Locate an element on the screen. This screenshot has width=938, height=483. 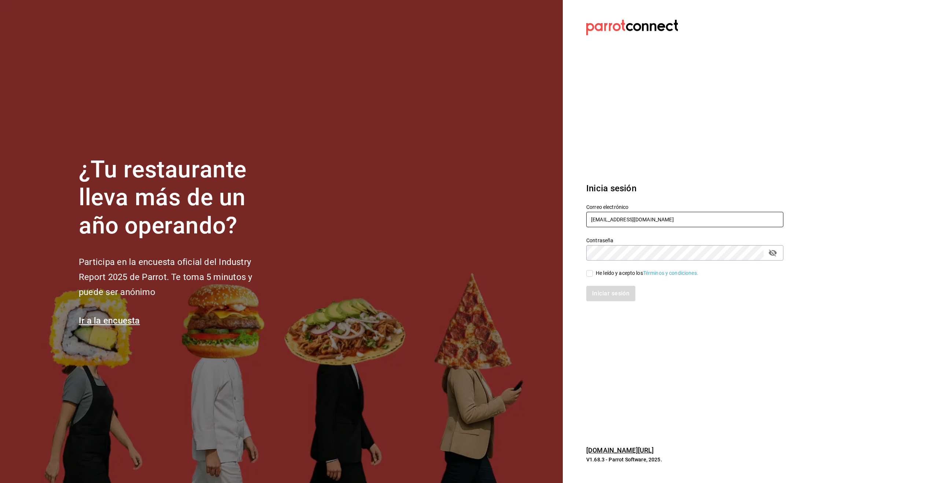
h3: Inicia sesión is located at coordinates (684, 188).